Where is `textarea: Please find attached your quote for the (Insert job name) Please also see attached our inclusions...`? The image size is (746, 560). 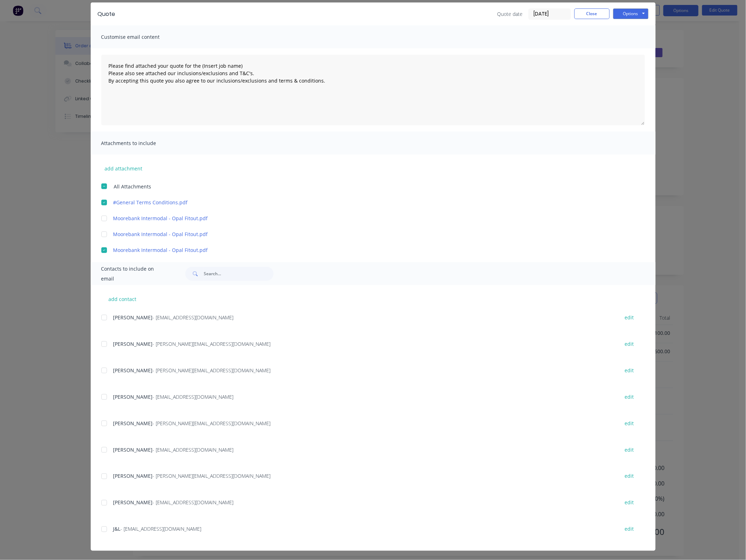 textarea: Please find attached your quote for the (Insert job name) Please also see attached our inclusions... is located at coordinates (373, 90).